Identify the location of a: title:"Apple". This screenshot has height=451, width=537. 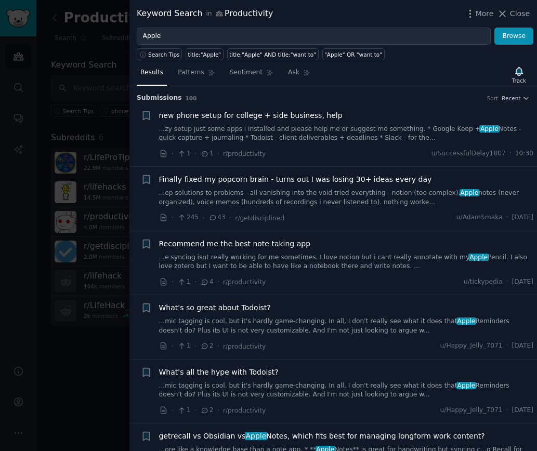
(204, 54).